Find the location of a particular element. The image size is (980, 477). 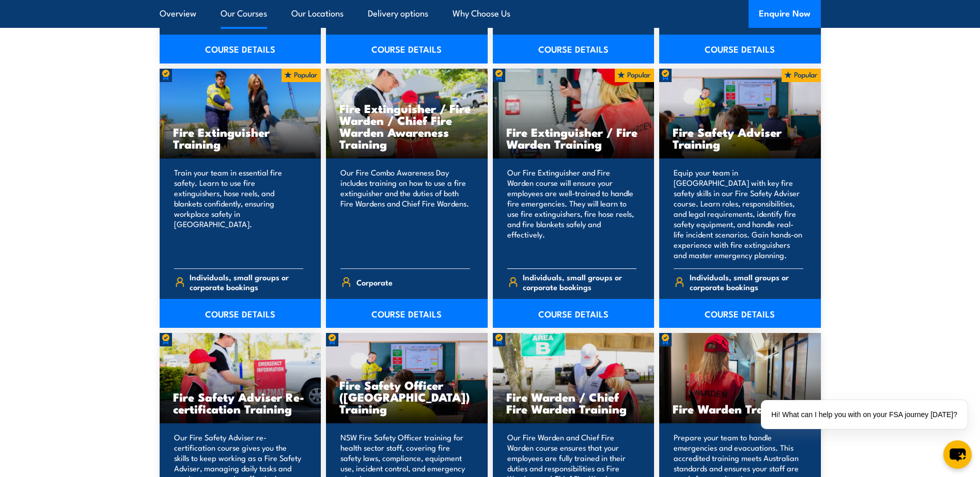

span: Corporate is located at coordinates (374, 282).